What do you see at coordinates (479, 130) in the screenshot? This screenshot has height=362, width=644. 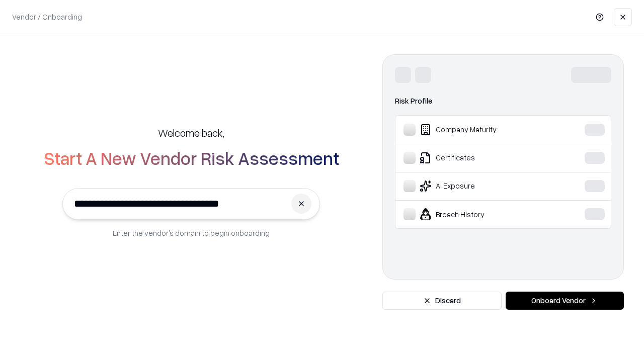 I see `div: Company Maturity` at bounding box center [479, 130].